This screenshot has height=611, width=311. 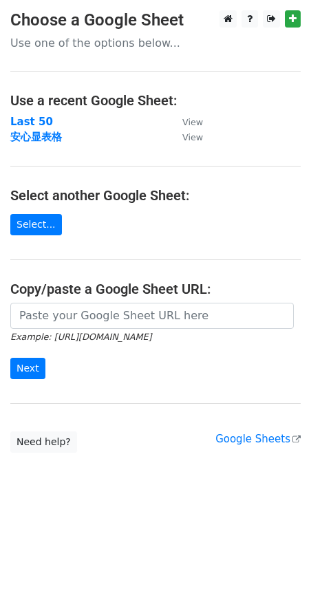 I want to click on h3: Choose a Google Sheet, so click(x=155, y=20).